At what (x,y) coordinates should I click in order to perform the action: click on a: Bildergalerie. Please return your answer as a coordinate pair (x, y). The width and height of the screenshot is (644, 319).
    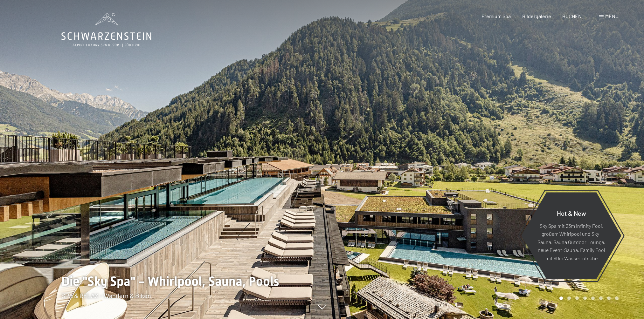
    Looking at the image, I should click on (536, 16).